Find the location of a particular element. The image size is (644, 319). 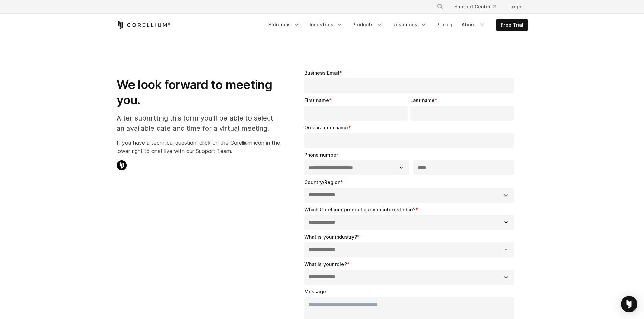

a: Industries is located at coordinates (326, 24).